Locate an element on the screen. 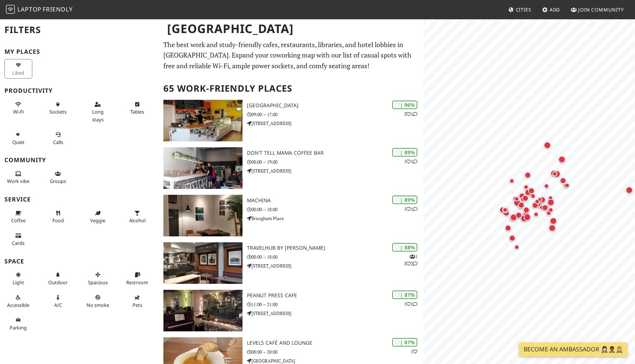 This screenshot has width=635, height=364. button: Quiet is located at coordinates (18, 138).